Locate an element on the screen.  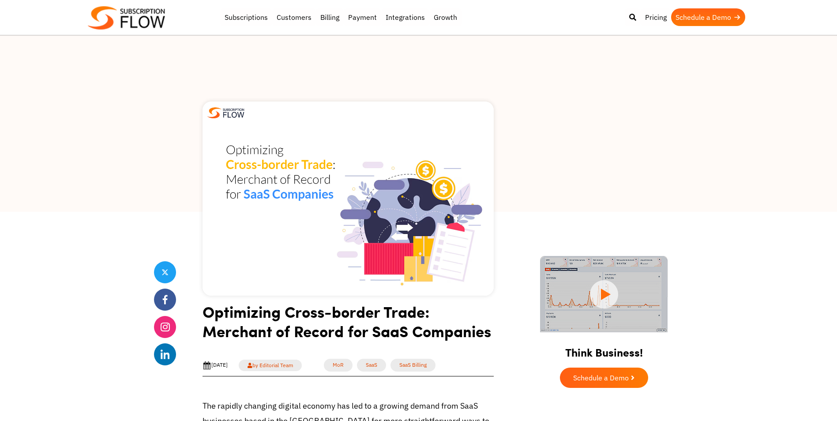
a: Growth is located at coordinates (445, 17).